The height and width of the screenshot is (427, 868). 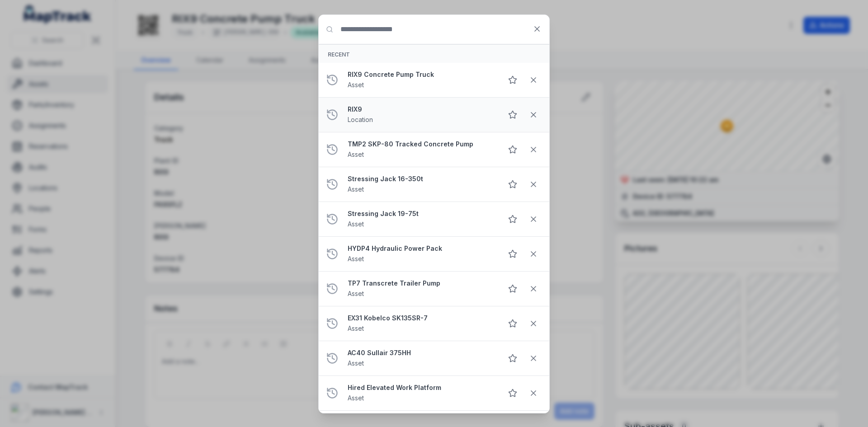 I want to click on a: Stressing Jack 16-350tAsset, so click(x=422, y=184).